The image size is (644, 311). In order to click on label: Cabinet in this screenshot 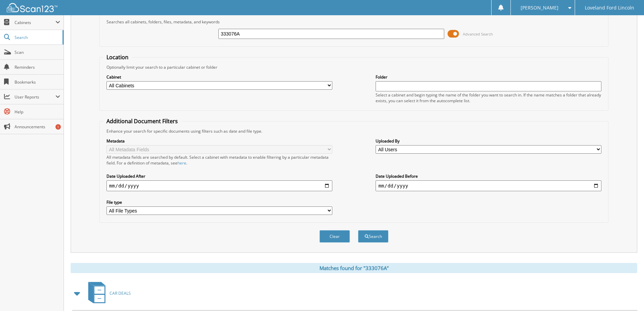, I will do `click(219, 77)`.